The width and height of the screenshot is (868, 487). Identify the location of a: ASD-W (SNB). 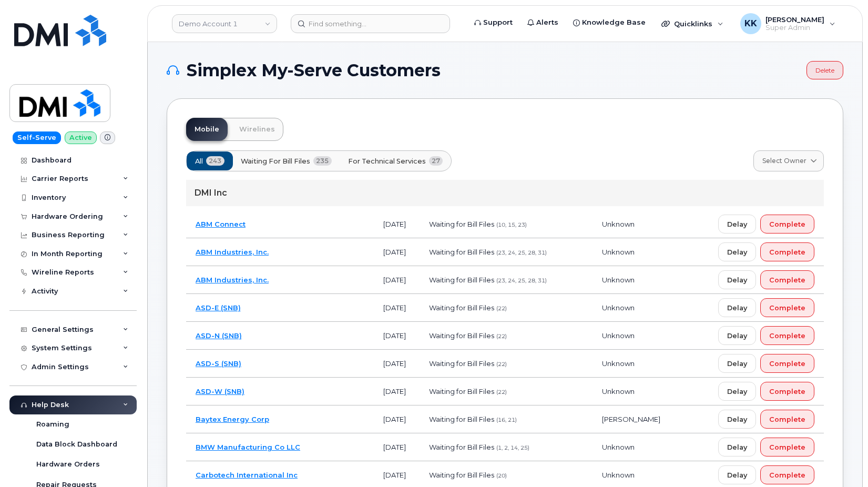
(219, 391).